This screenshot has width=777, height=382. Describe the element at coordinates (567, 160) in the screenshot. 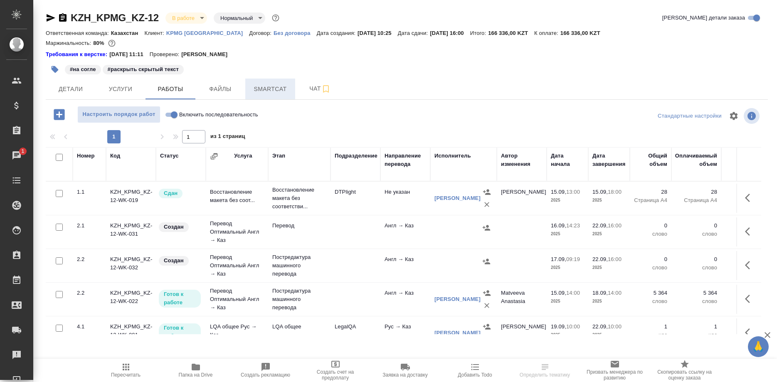

I see `div: Дата начала` at that location.